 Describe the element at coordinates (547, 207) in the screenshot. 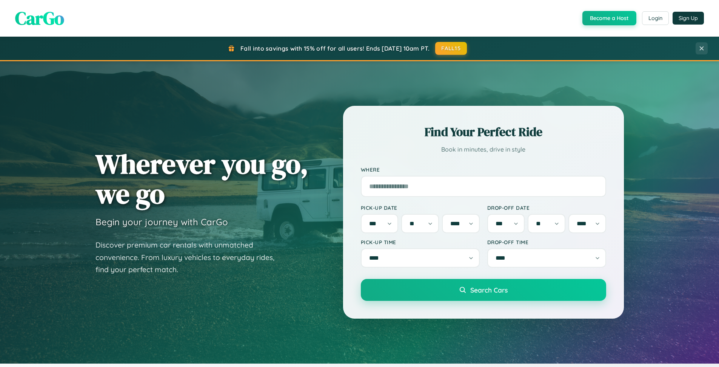

I see `label: Drop-off Date` at that location.